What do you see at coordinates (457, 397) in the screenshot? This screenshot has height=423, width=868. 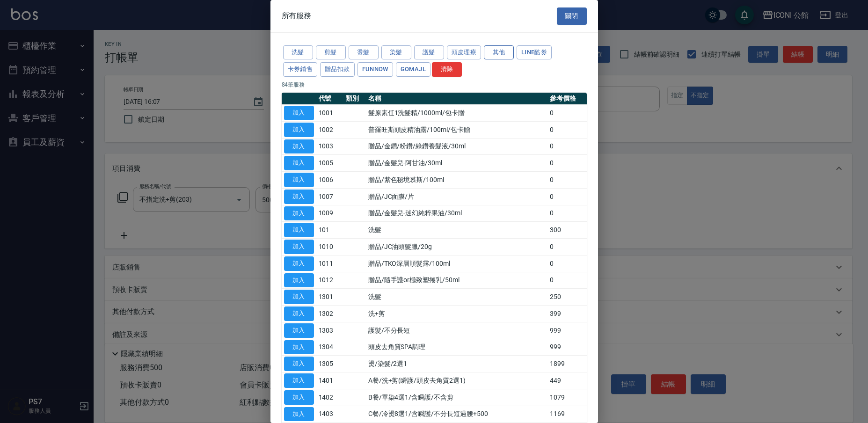 I see `td: B餐/單染4選1/含瞬護/不含剪` at bounding box center [457, 397].